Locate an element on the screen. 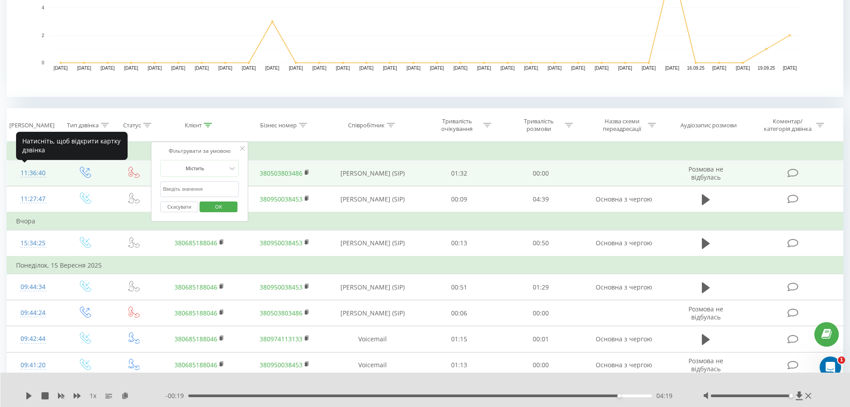  span: 04:19 is located at coordinates (664, 395).